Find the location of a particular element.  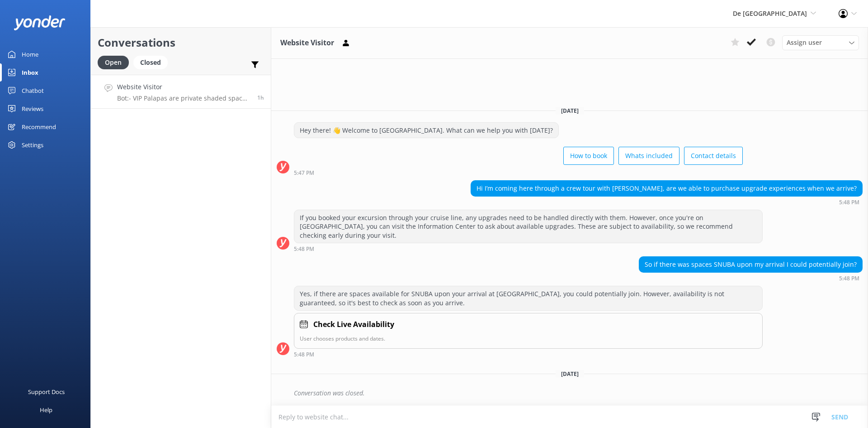

p: Bot: - VIP Palapas are private shaded spaces for up to 6 guests and include extras like towels, b... is located at coordinates (184, 98).